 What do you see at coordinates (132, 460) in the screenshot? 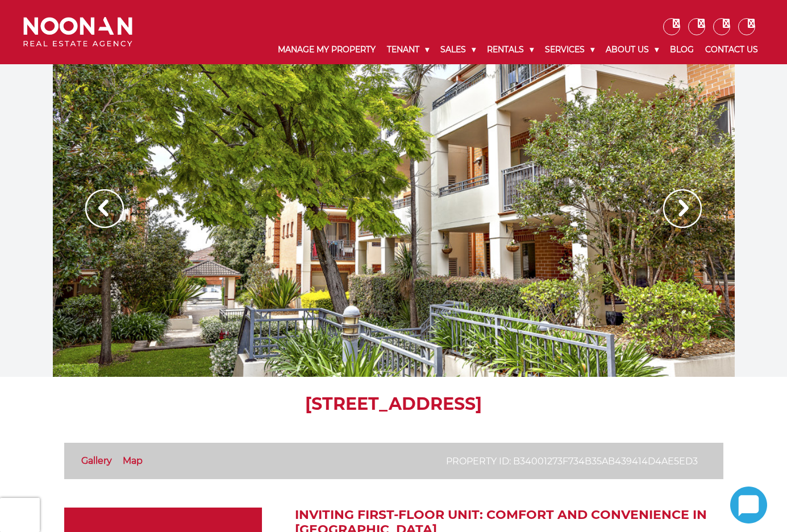
I see `a: Map` at bounding box center [132, 460].